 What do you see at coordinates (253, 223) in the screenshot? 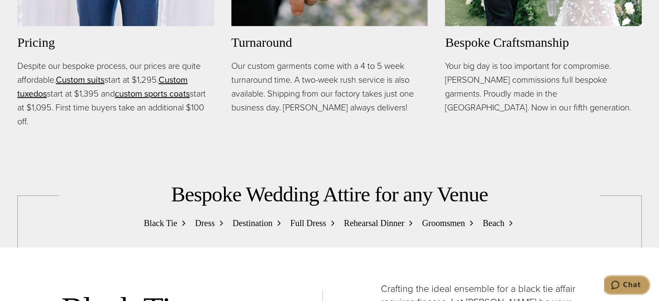
I see `span: Destination` at bounding box center [253, 223].